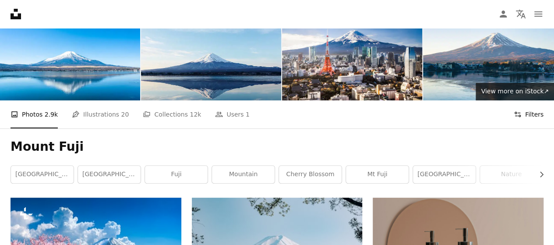 This screenshot has height=245, width=554. I want to click on a: fuji, so click(176, 174).